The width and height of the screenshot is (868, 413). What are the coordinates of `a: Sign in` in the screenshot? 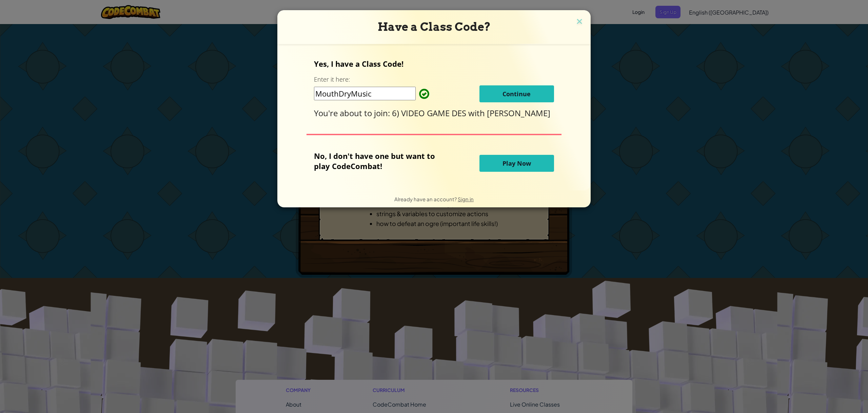 It's located at (465, 199).